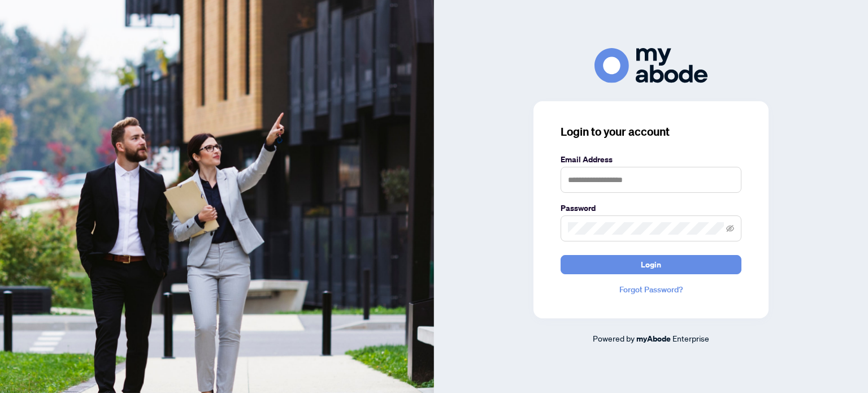 This screenshot has height=393, width=868. What do you see at coordinates (651, 208) in the screenshot?
I see `label: Password` at bounding box center [651, 208].